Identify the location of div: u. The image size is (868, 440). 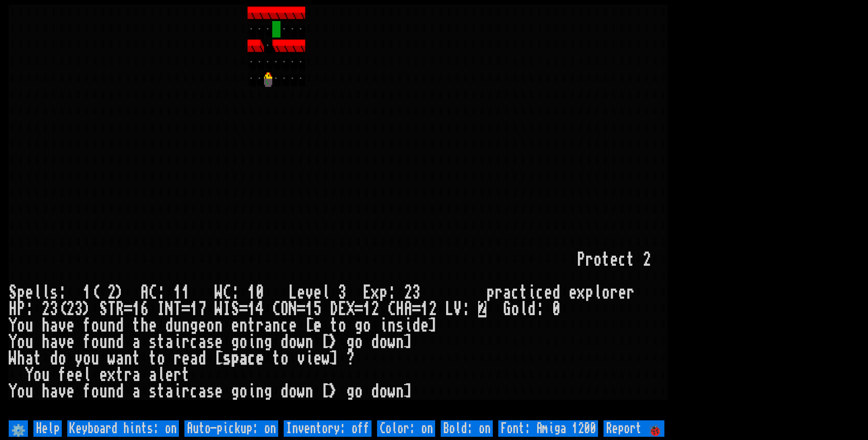
(30, 326).